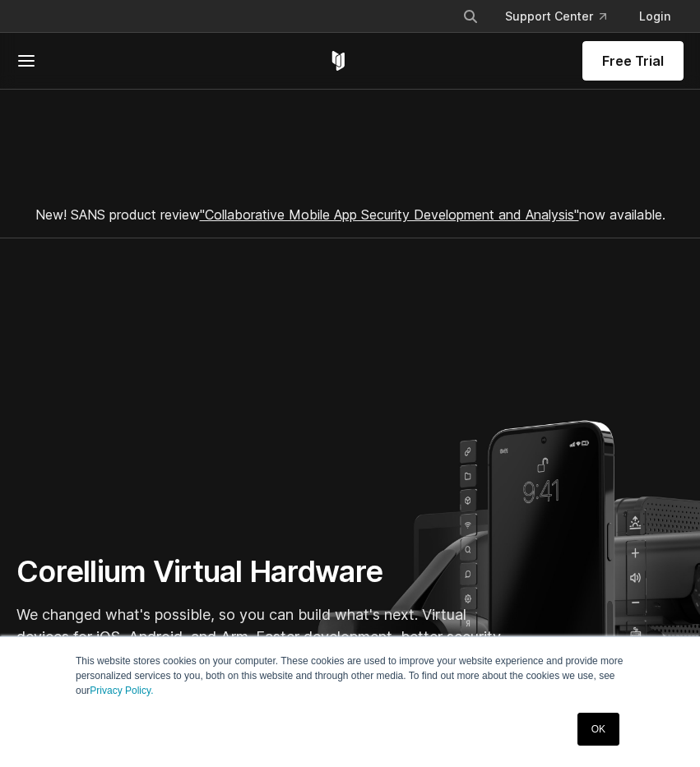  Describe the element at coordinates (263, 637) in the screenshot. I see `p: We changed what's possible, so you can build what's next. Virtual devices for iOS, Android, and A...` at that location.